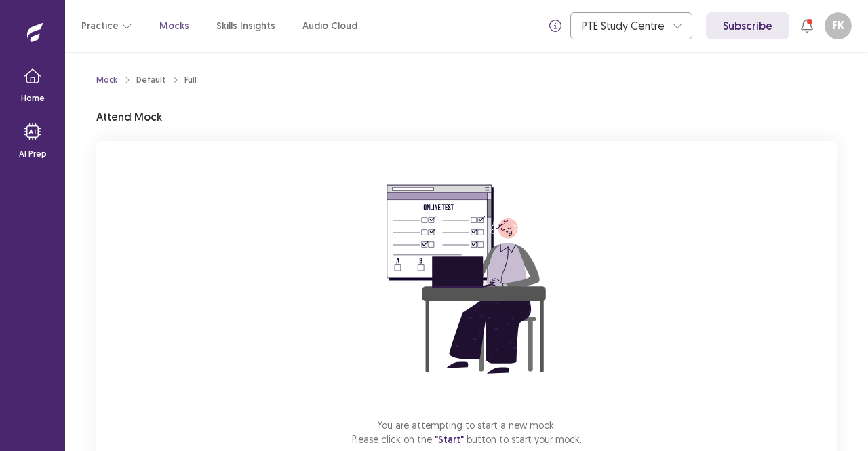  I want to click on button: FK, so click(838, 26).